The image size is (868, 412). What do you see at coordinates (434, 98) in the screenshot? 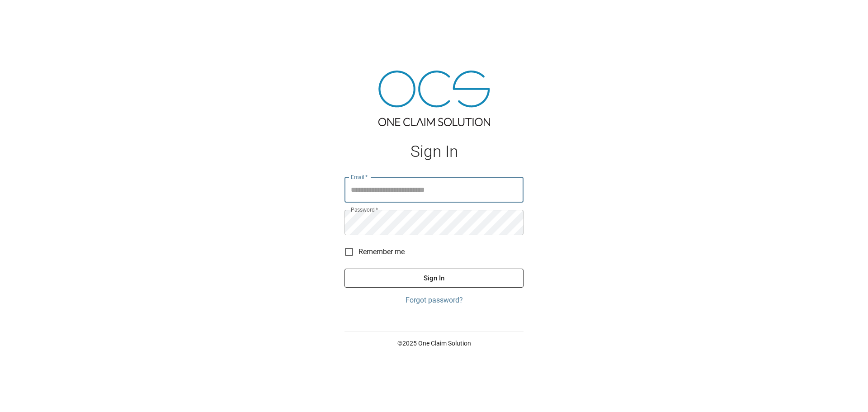
I see `img: ocs-logo-tra.png` at bounding box center [434, 98].